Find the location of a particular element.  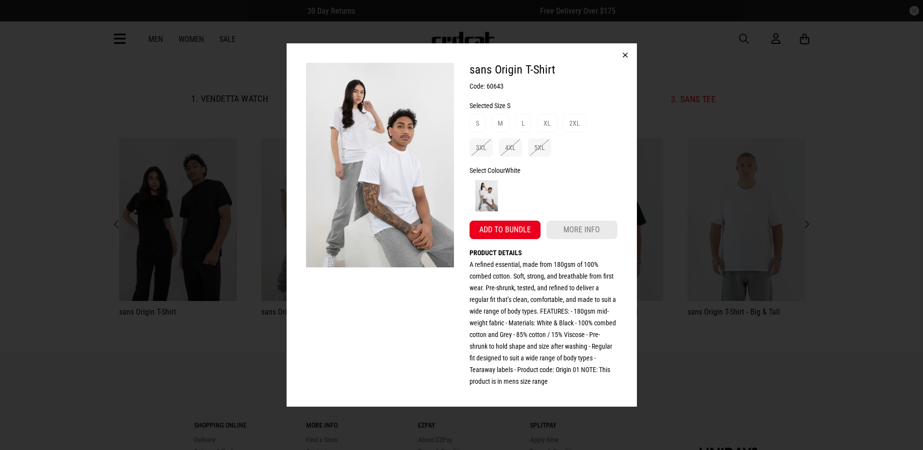

button: Open LiveChat chat widget is located at coordinates (22, 18).